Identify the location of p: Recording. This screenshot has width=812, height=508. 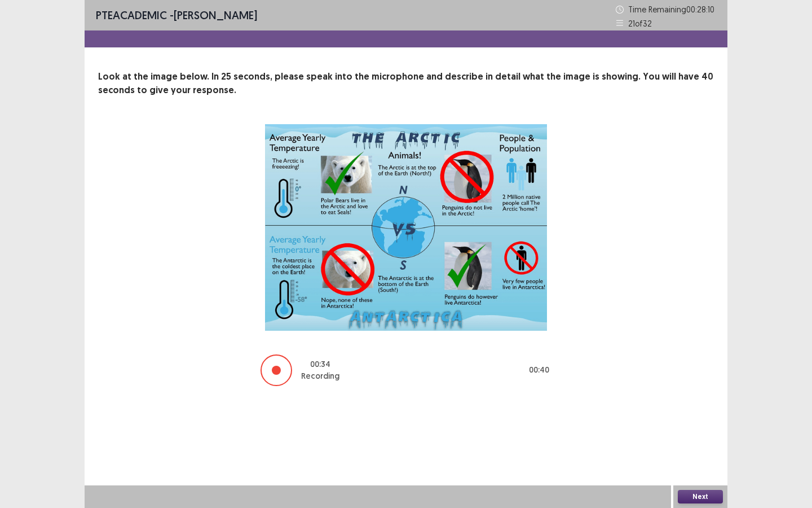
(320, 376).